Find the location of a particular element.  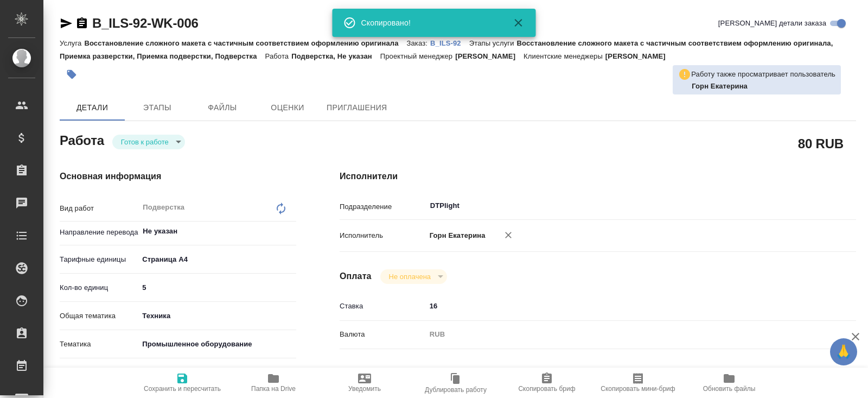

button: Дублировать работу is located at coordinates (456, 383).